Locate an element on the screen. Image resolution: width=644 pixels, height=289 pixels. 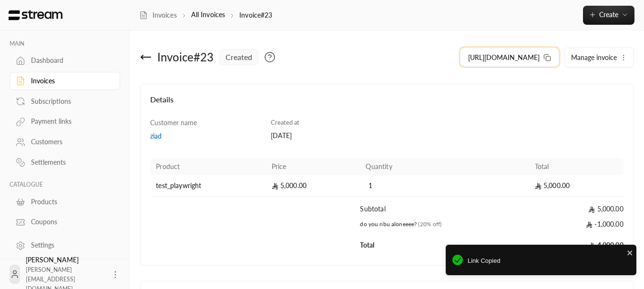
a: Settings is located at coordinates (65, 245).